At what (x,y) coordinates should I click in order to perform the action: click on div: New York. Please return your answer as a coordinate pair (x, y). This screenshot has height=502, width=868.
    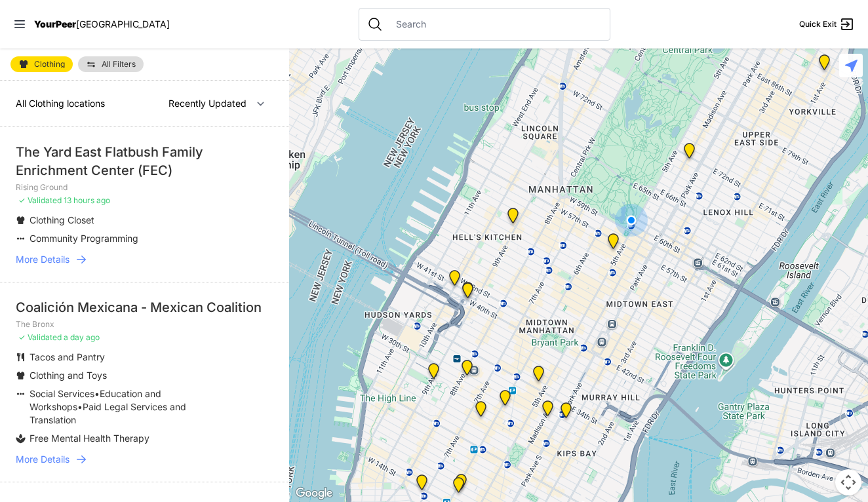
    Looking at the image, I should click on (454, 280).